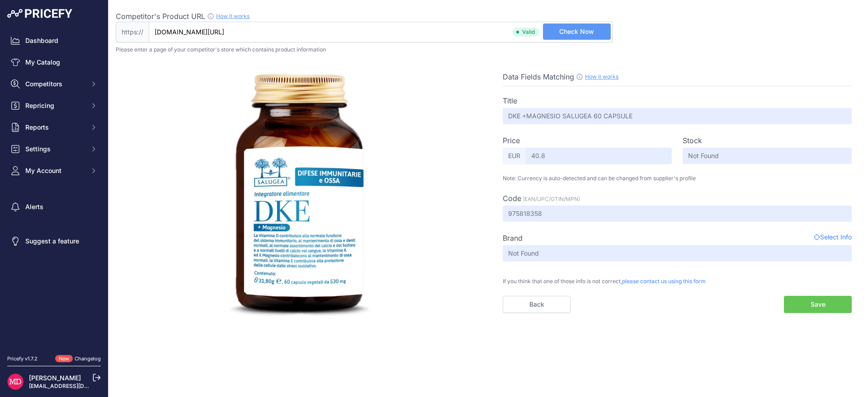 The width and height of the screenshot is (868, 397). Describe the element at coordinates (54, 189) in the screenshot. I see `nav: Sidebar` at that location.